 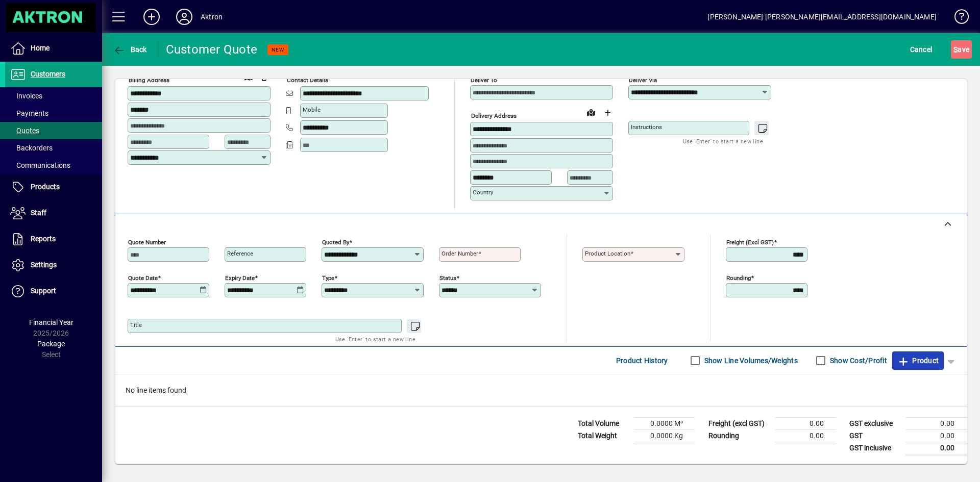 What do you see at coordinates (54, 96) in the screenshot?
I see `a: Invoices` at bounding box center [54, 96].